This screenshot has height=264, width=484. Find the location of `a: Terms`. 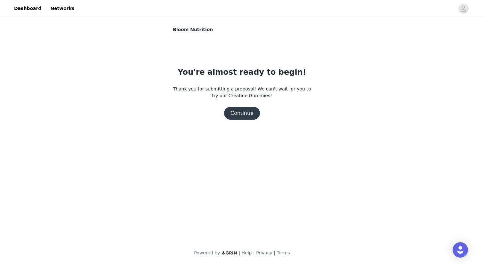

a: Terms is located at coordinates (283, 252).